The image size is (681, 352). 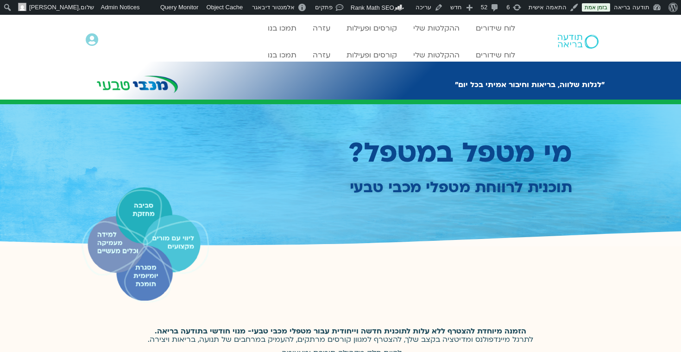 What do you see at coordinates (341, 331) in the screenshot?
I see `strong: הזמנה מיוחדת להצטרף ללא עלות לתוכנית חדשה וייחודית עבור מטפלי מכבי טבעי- מנוי חודשי בתודעה בריאה.` at bounding box center [341, 331].